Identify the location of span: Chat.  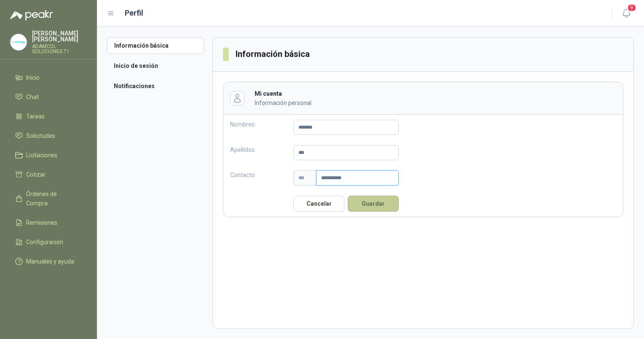
(32, 97).